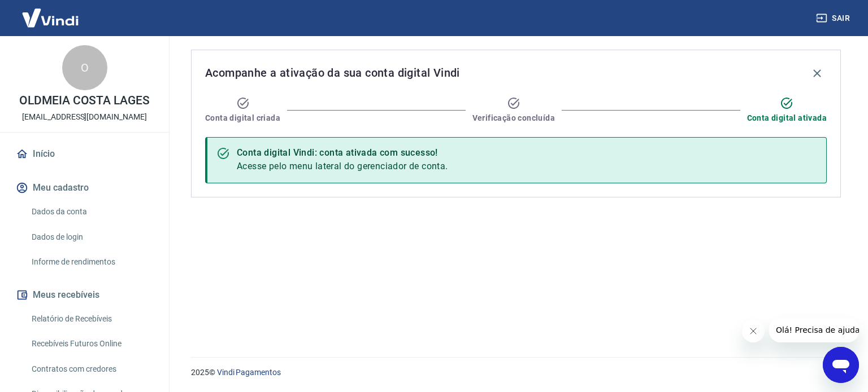  I want to click on img: Vindi, so click(50, 18).